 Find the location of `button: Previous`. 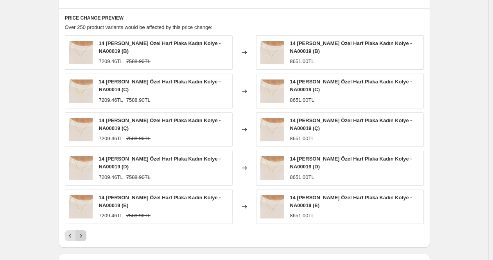

button: Previous is located at coordinates (70, 236).